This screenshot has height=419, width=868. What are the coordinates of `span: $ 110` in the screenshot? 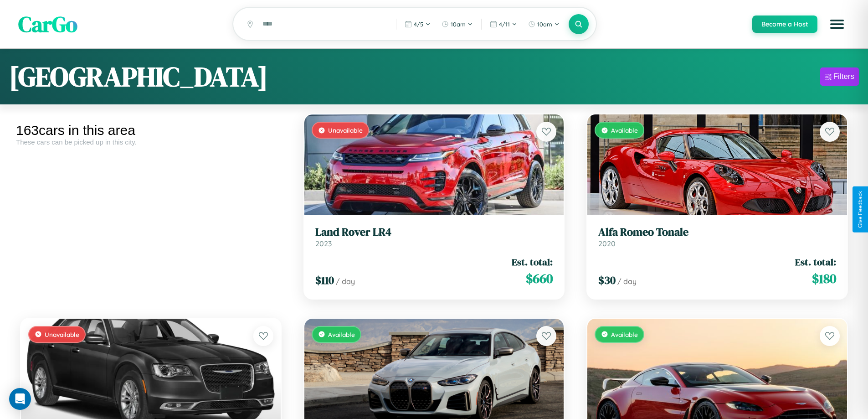 It's located at (324, 280).